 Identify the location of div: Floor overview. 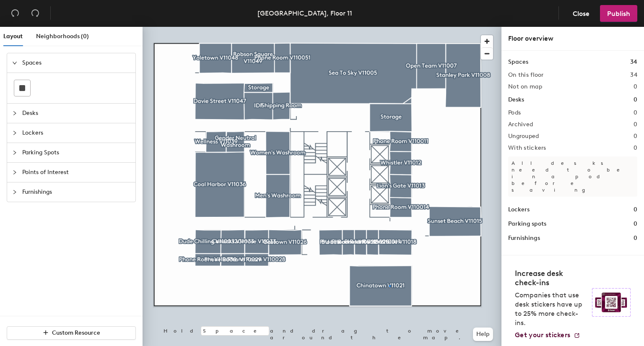
(573, 38).